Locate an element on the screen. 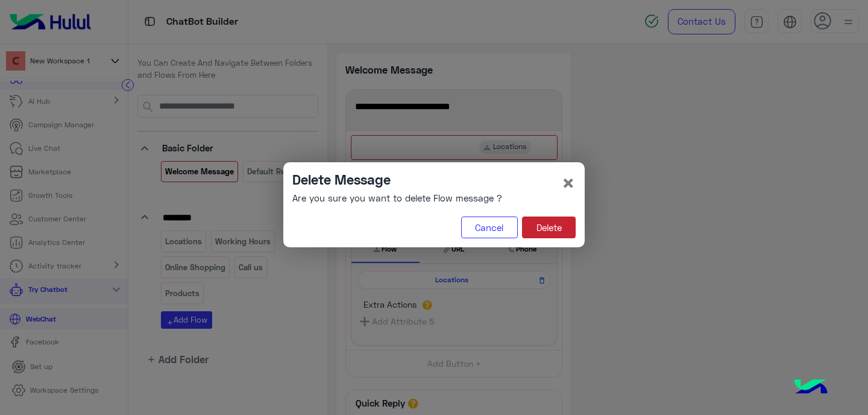  button: Cancel is located at coordinates (489, 228).